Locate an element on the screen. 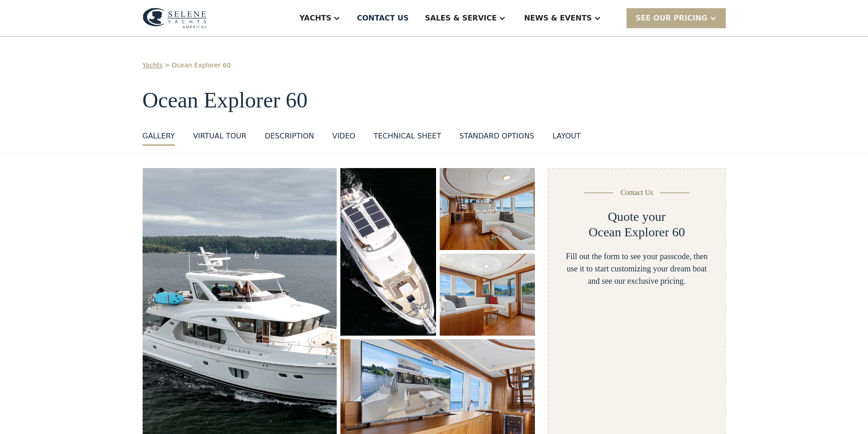 This screenshot has width=868, height=434. div: DESCRIPTION is located at coordinates (289, 136).